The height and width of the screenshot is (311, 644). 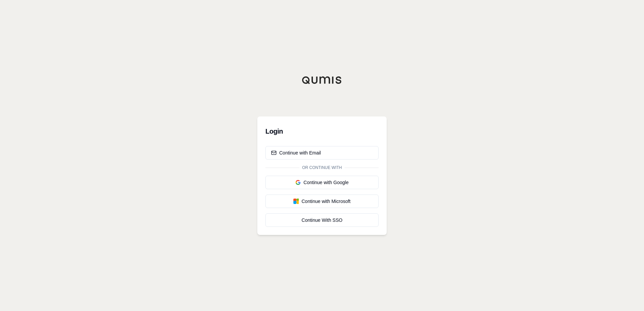 I want to click on div: Continue with Microsoft, so click(x=322, y=201).